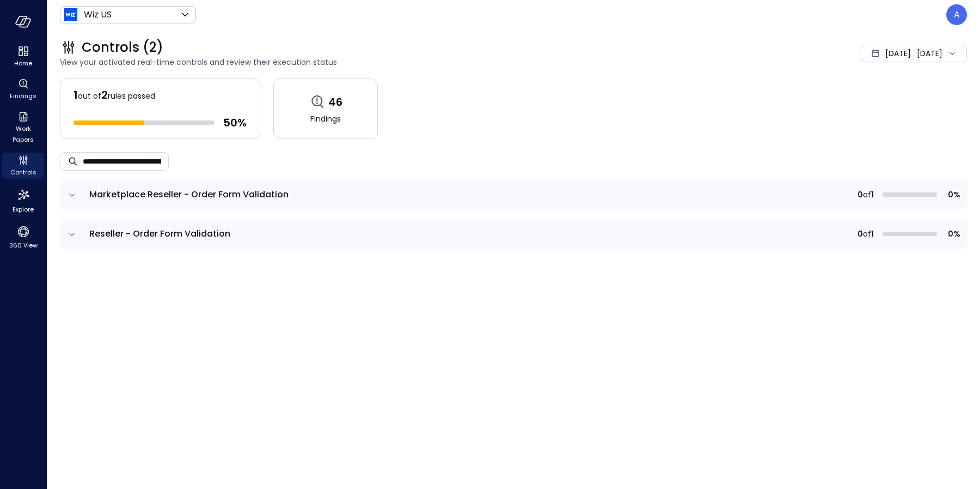 Image resolution: width=980 pixels, height=489 pixels. I want to click on span: Explore, so click(23, 209).